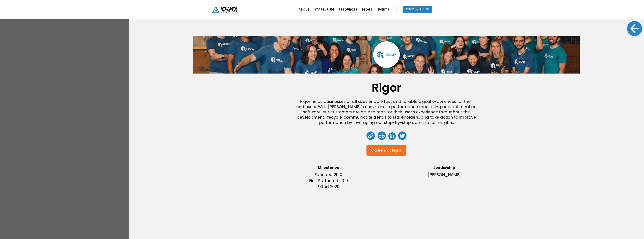 This screenshot has height=239, width=644. I want to click on img: Company Banner, so click(387, 55).